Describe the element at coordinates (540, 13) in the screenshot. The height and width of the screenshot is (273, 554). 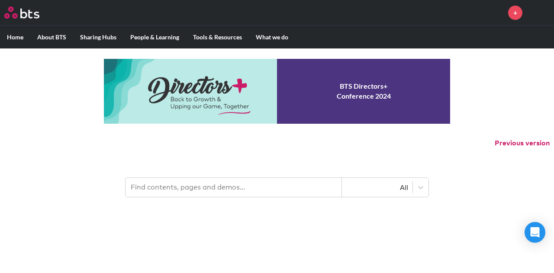
I see `img: Anna Kosareva` at that location.